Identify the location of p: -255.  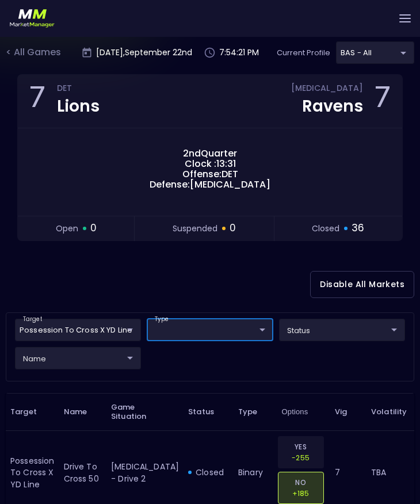
(301, 458).